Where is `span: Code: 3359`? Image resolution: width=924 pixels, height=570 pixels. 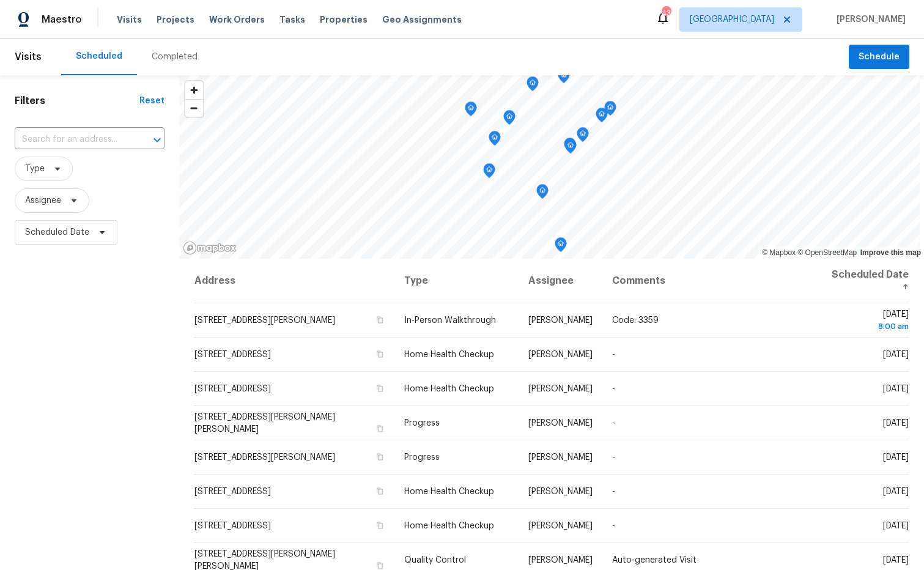 span: Code: 3359 is located at coordinates (635, 320).